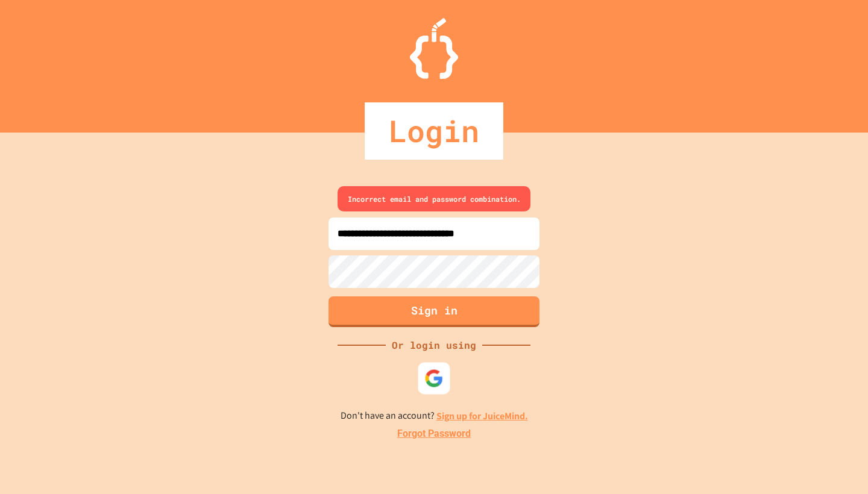 The height and width of the screenshot is (494, 868). I want to click on a: Sign up for JuiceMind., so click(482, 416).